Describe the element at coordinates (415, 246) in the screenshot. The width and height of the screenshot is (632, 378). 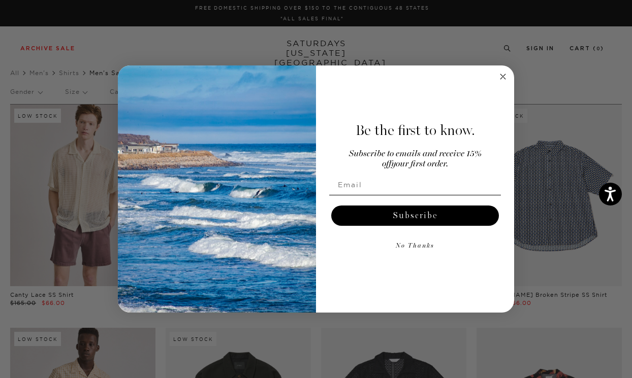
I see `button: No Thanks` at that location.